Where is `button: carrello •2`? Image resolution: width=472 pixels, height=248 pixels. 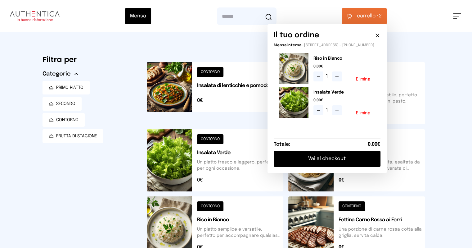
button: carrello •2 is located at coordinates (364, 16).